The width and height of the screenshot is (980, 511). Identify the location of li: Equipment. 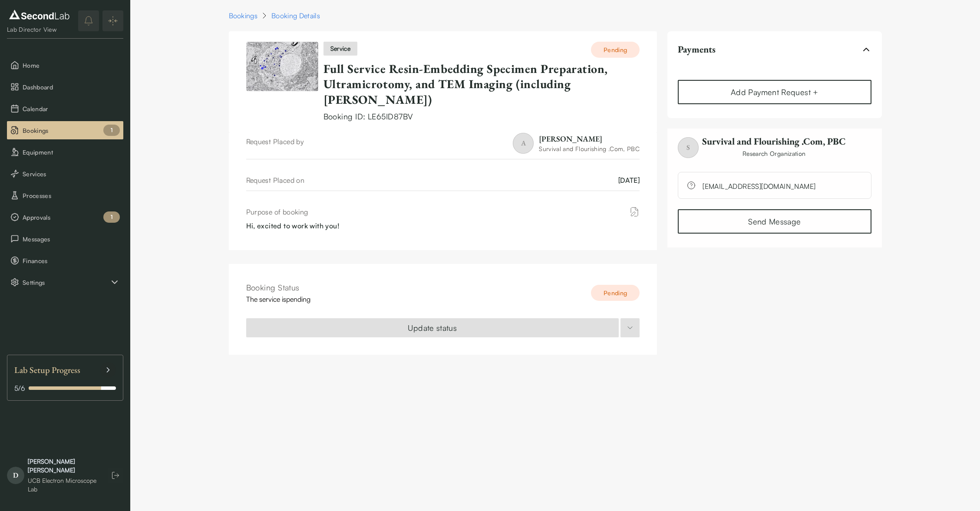
(65, 152).